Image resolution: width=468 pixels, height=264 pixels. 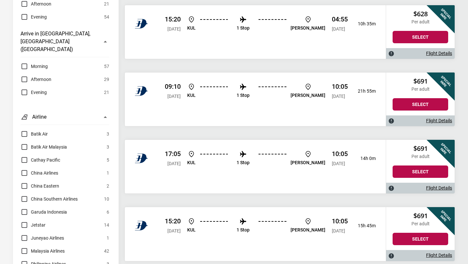 I want to click on span: Cathay Pacific, so click(x=45, y=160).